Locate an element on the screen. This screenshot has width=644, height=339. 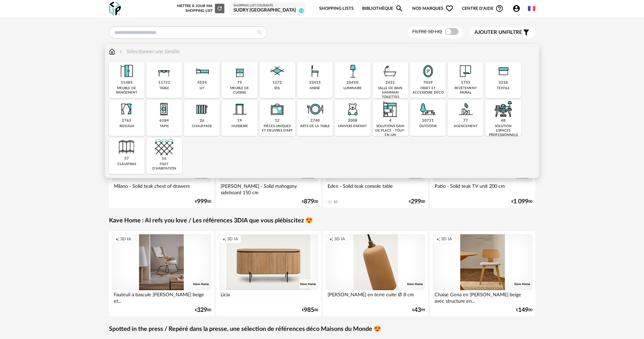
div: meuble de rangement is located at coordinates (127, 91).